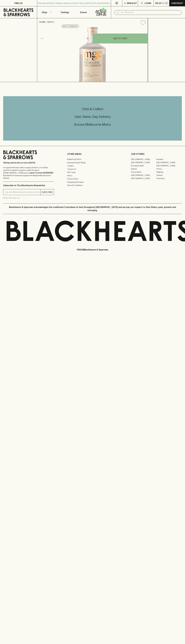 Image resolution: width=185 pixels, height=644 pixels. I want to click on a: Contact Us, so click(92, 169).